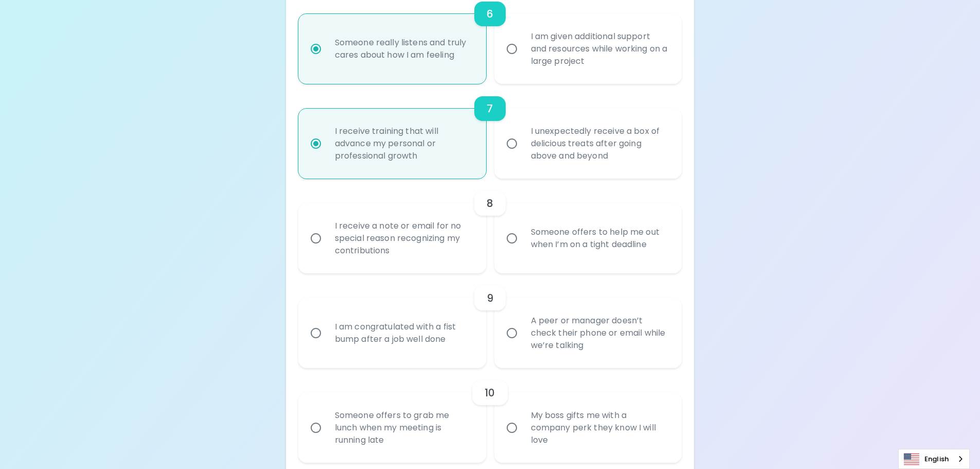 This screenshot has width=980, height=469. I want to click on div: I receive training that will advance my personal or professional growth, so click(403, 144).